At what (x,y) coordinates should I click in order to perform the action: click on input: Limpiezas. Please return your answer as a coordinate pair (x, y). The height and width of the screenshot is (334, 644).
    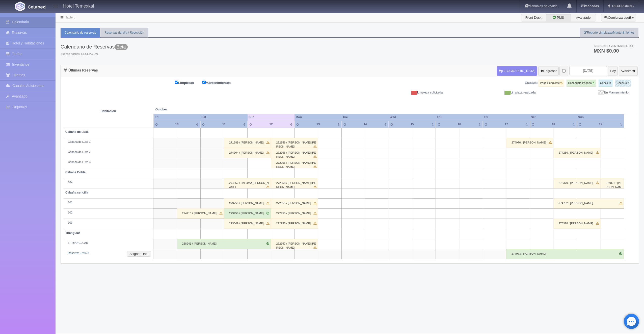
    Looking at the image, I should click on (176, 82).